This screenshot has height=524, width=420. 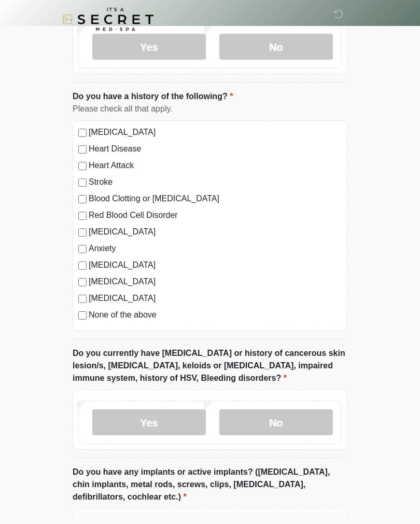 What do you see at coordinates (152, 97) in the screenshot?
I see `label: Do you have a history of the following?` at bounding box center [152, 97].